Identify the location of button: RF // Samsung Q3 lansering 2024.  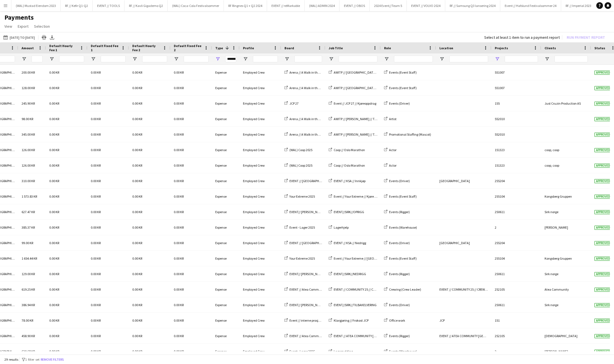
(473, 5).